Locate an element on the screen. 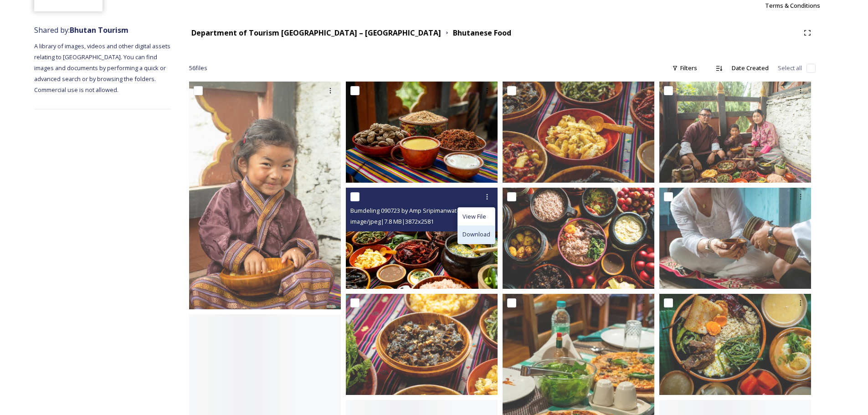 The height and width of the screenshot is (415, 868). div: Filters is located at coordinates (685, 68).